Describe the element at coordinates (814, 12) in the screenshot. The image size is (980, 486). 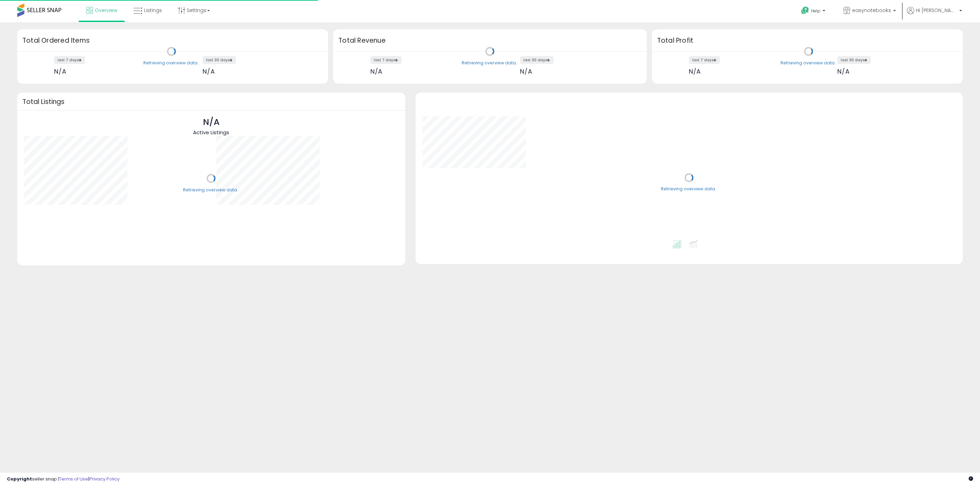
I see `a: Help` at that location.